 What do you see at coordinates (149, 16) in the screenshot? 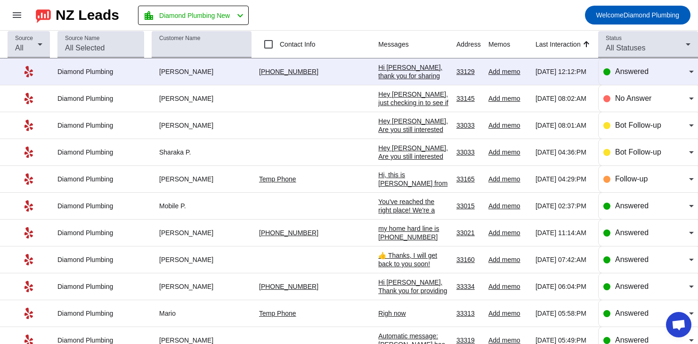
I see `mat-icon: location_city` at bounding box center [149, 16].